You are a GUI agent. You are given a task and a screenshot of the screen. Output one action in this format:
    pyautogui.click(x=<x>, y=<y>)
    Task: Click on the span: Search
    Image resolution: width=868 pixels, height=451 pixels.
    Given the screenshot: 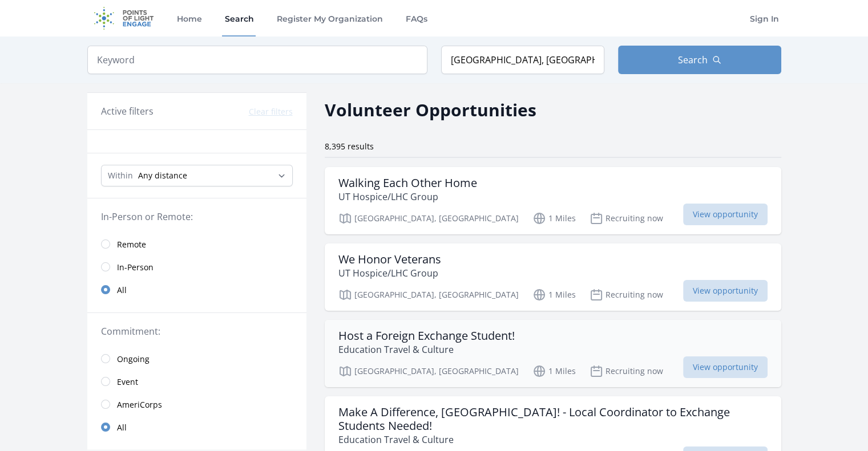 What is the action you would take?
    pyautogui.click(x=693, y=60)
    